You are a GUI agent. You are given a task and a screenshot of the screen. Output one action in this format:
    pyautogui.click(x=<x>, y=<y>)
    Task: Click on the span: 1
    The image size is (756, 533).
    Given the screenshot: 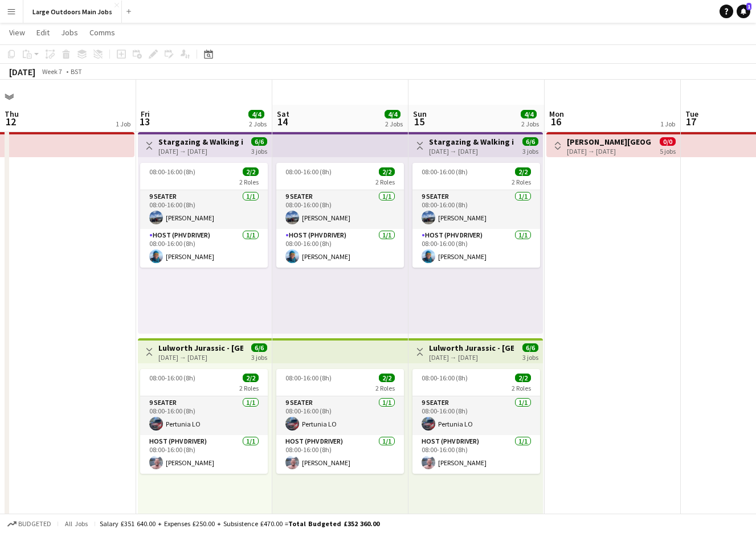 What is the action you would take?
    pyautogui.click(x=748, y=6)
    